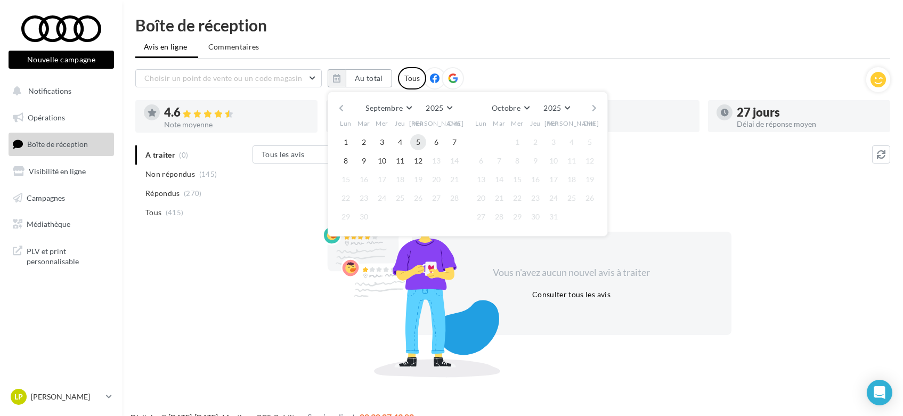 Image resolution: width=903 pixels, height=416 pixels. I want to click on span: Tous les avis, so click(283, 154).